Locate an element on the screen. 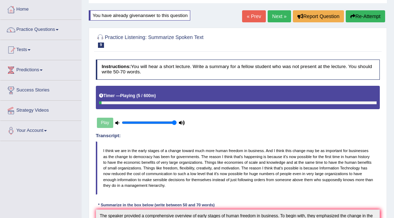 Image resolution: width=394 pixels, height=218 pixels. b: Playing is located at coordinates (128, 96).